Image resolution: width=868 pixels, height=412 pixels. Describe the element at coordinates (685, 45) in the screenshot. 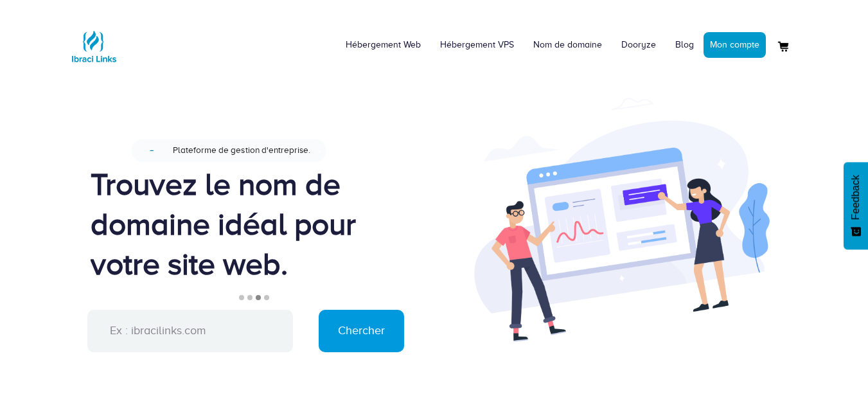

I see `a: Blog` at that location.